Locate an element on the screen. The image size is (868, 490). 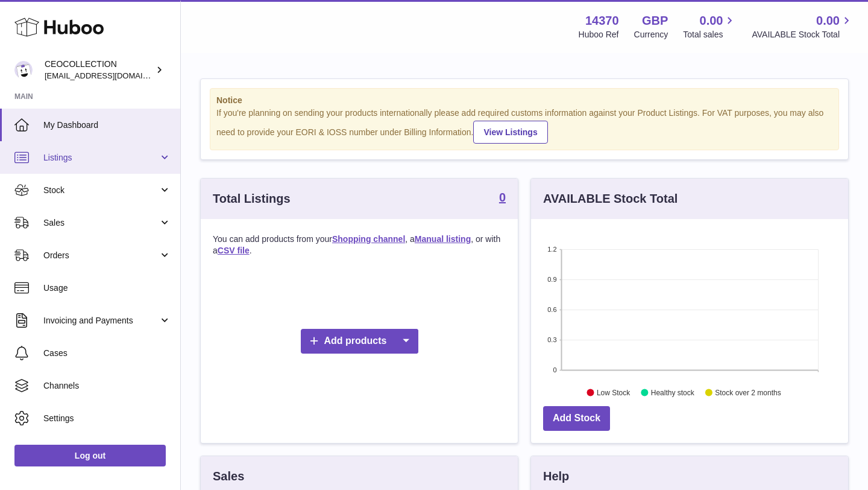
text: Stock over 2 months is located at coordinates (748, 392).